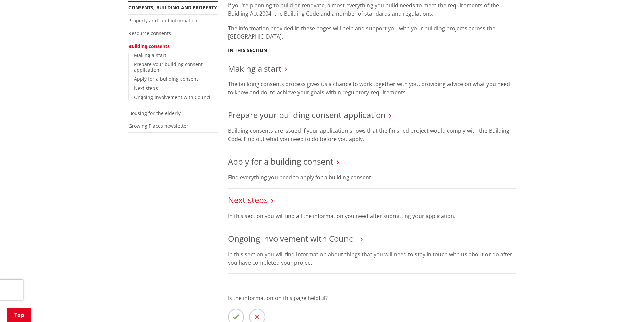 The image size is (644, 322). I want to click on p: In this section you will find information about things that you will need to stay in touch with u..., so click(372, 258).